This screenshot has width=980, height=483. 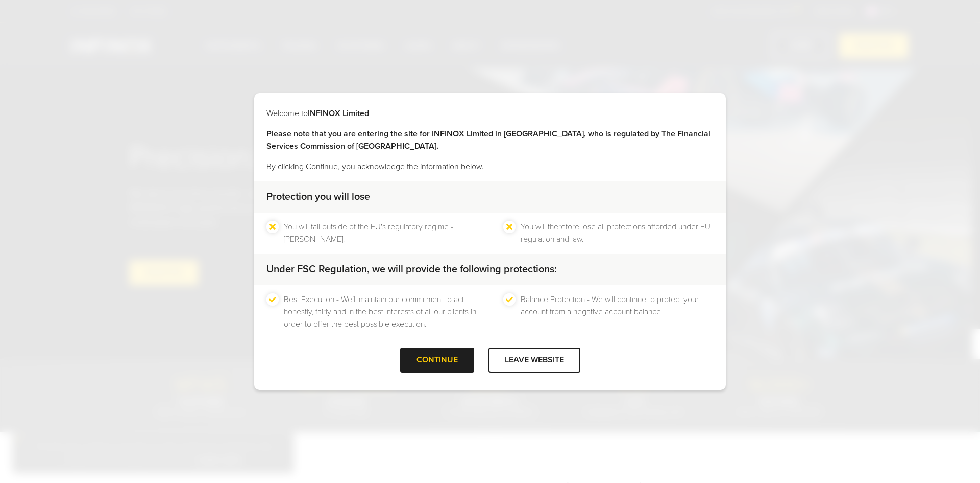 I want to click on p: By clicking Continue, you acknowledge the information below., so click(x=490, y=167).